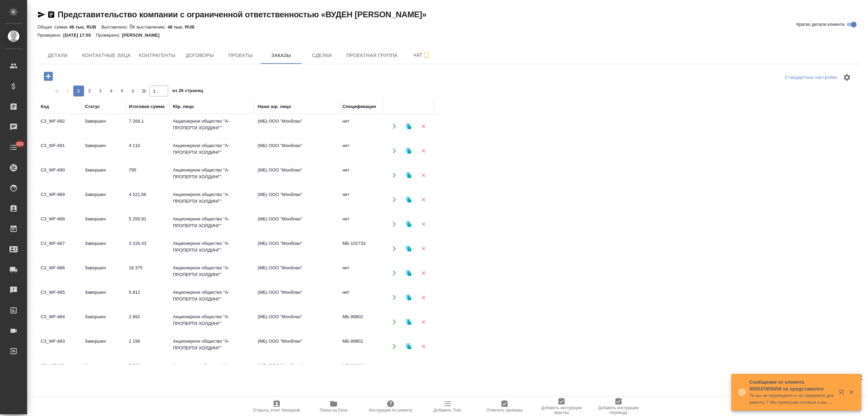 This screenshot has width=868, height=416. I want to click on td: 2 196, so click(148, 346).